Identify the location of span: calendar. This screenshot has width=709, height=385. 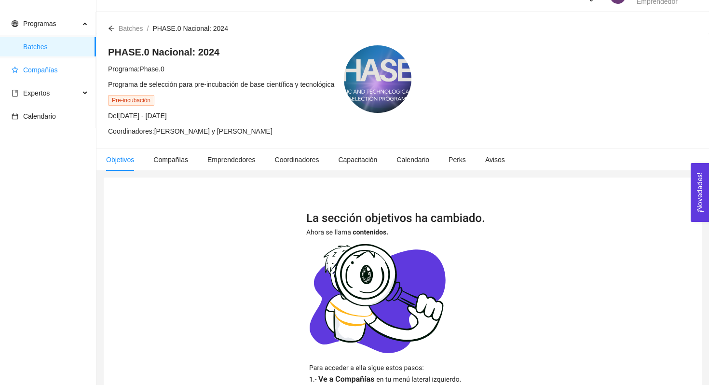
(15, 116).